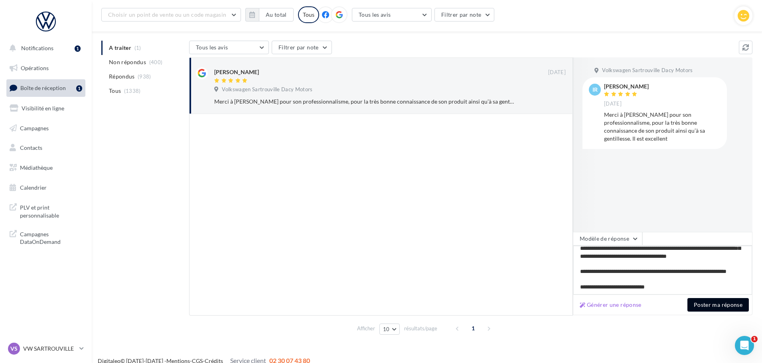  I want to click on button: Poster ma réponse, so click(718, 305).